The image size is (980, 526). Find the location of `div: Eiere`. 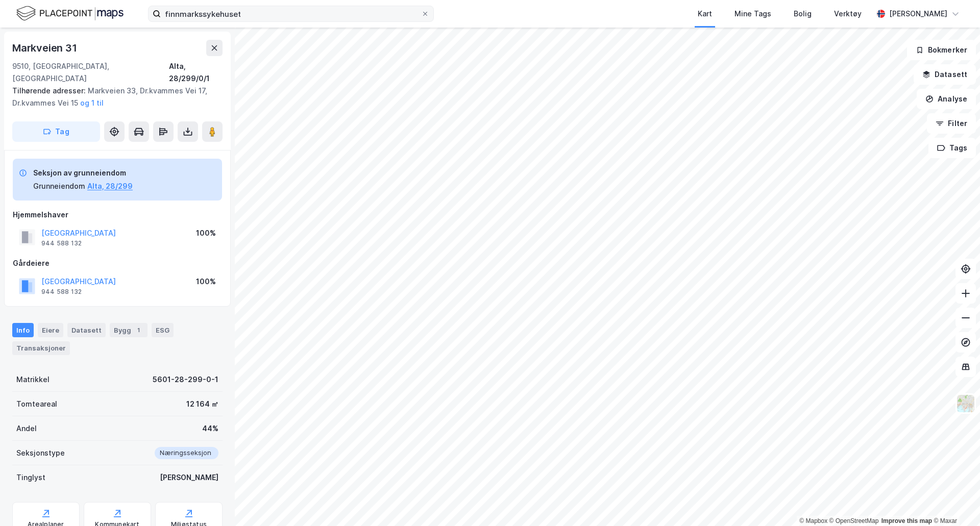

div: Eiere is located at coordinates (50, 330).